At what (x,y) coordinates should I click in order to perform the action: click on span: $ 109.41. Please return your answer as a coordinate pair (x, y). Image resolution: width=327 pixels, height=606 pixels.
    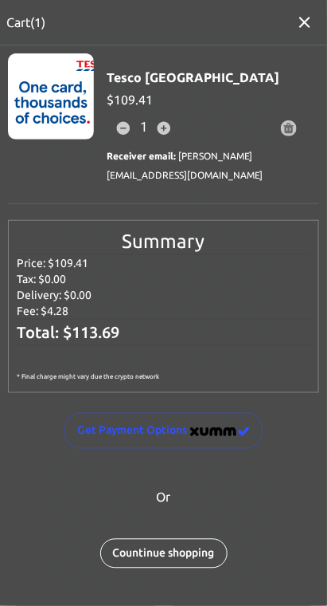
    Looking at the image, I should click on (68, 263).